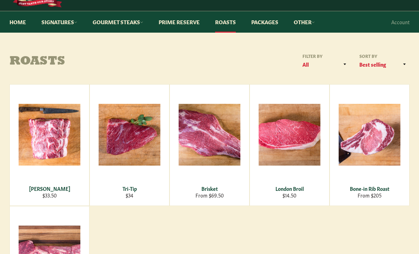  Describe the element at coordinates (369, 145) in the screenshot. I see `a: Bone-in Rib Roast Bone-in Rib Roast From $205` at that location.